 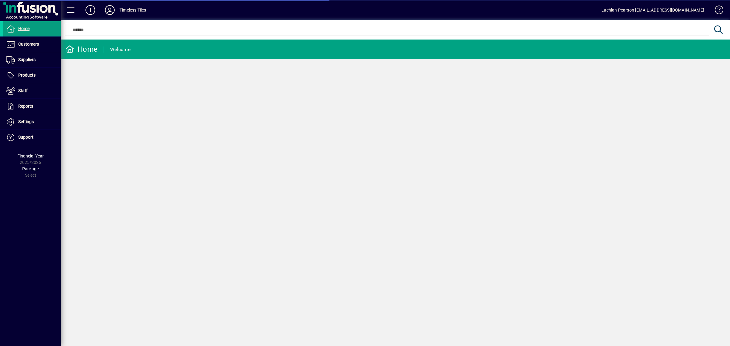 I want to click on a: Products, so click(x=32, y=75).